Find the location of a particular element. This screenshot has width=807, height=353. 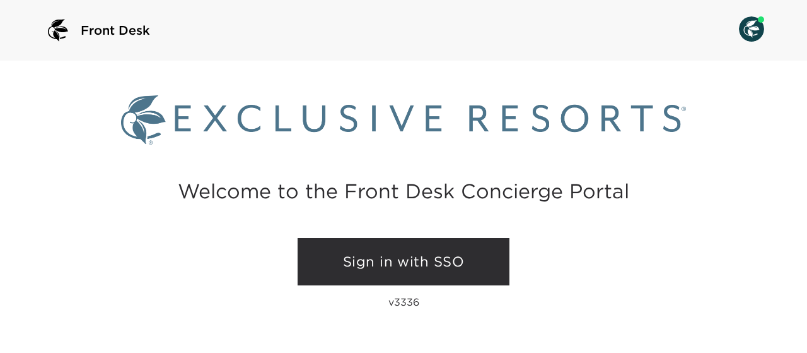

img: Exclusive Resorts logo is located at coordinates (404, 120).